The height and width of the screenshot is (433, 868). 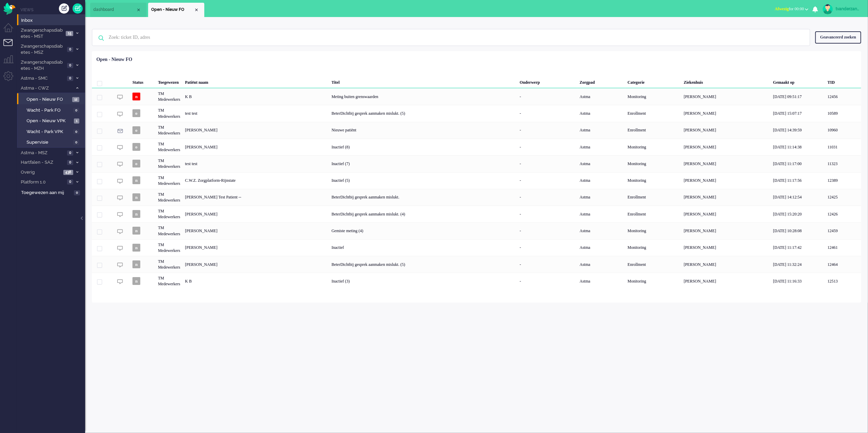 I want to click on span: n, so click(x=136, y=281).